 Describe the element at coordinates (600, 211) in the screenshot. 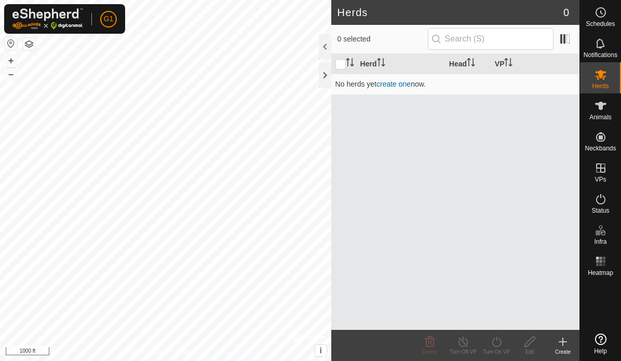

I see `span: Status` at that location.